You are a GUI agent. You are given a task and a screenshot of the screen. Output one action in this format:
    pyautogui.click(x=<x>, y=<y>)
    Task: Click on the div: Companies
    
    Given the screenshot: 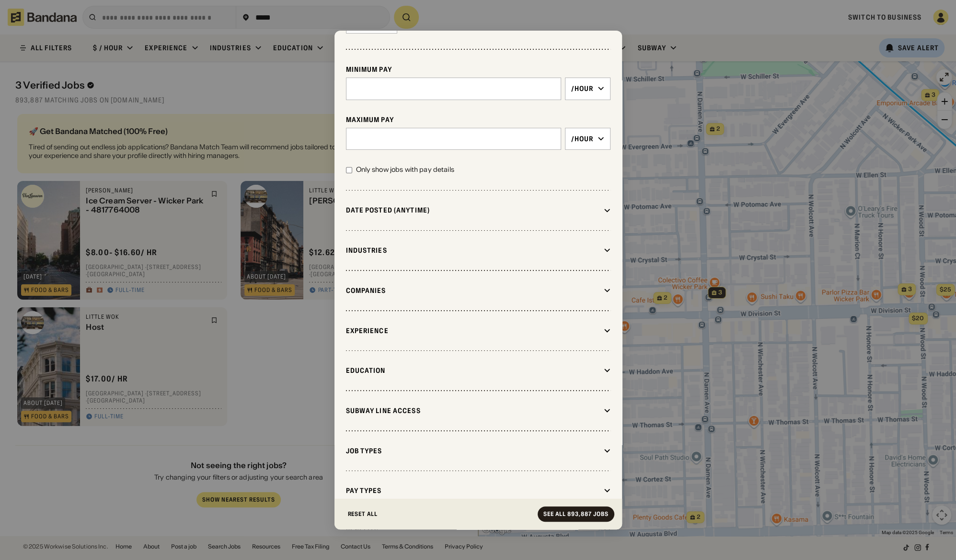 What is the action you would take?
    pyautogui.click(x=473, y=291)
    